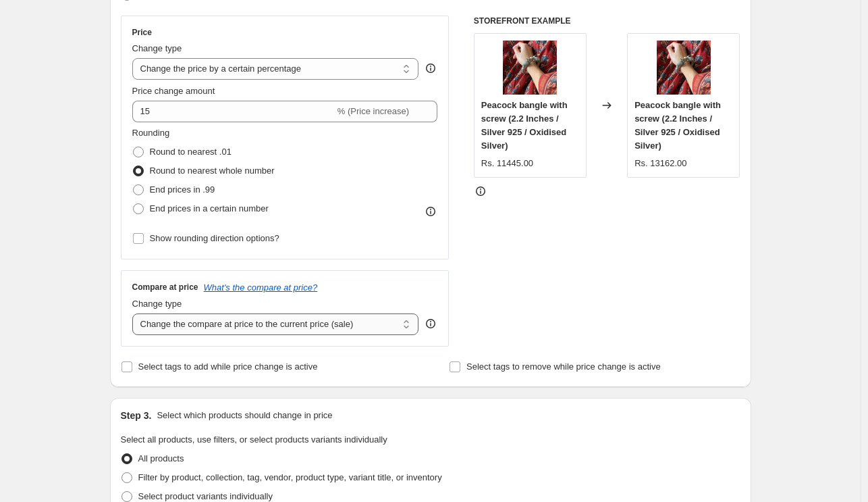  Describe the element at coordinates (166, 287) in the screenshot. I see `h3: Compare at price` at that location.